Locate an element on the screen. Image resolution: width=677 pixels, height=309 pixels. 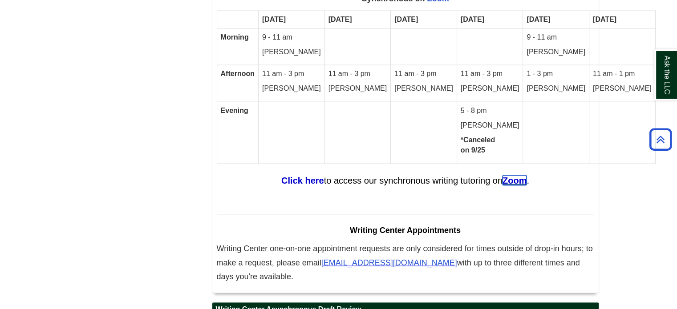
p: 1 - 3 pm is located at coordinates (556, 74).